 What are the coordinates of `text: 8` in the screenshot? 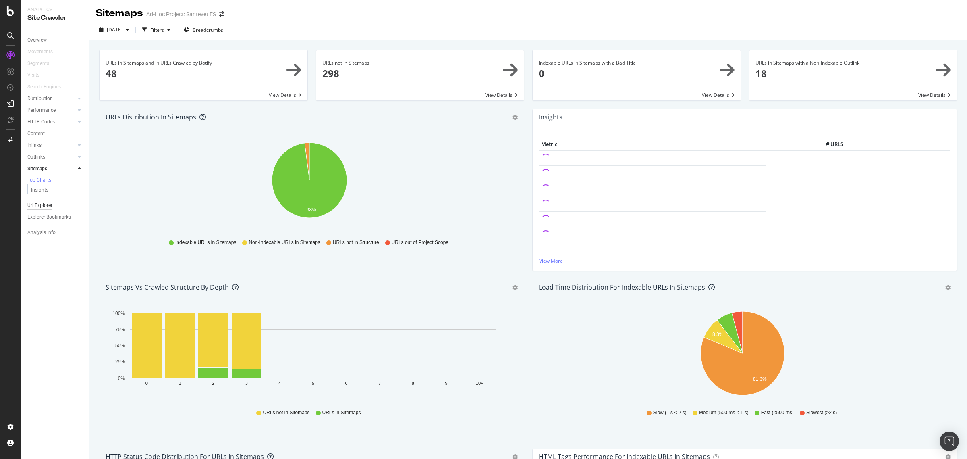 It's located at (413, 383).